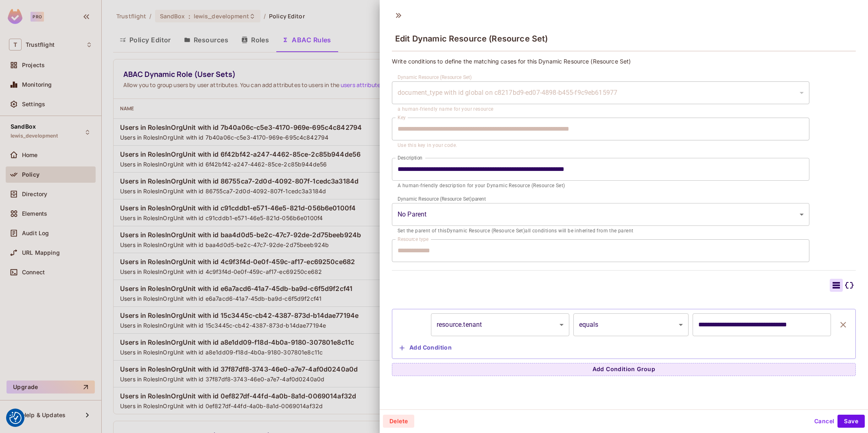  Describe the element at coordinates (631, 324) in the screenshot. I see `div: equals` at that location.